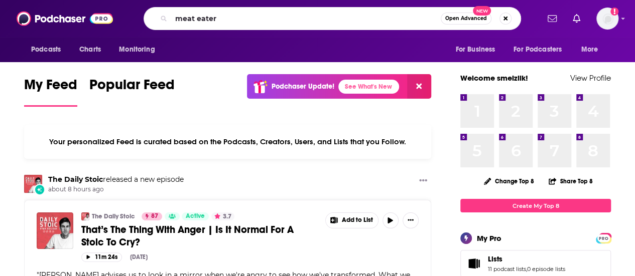 The width and height of the screenshot is (635, 276). I want to click on p: Podchaser Update!, so click(302, 86).